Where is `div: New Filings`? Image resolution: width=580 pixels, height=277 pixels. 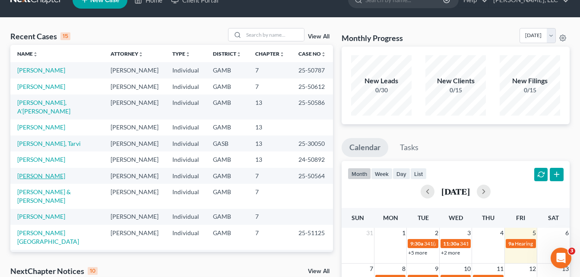
div: New Filings is located at coordinates (530, 81).